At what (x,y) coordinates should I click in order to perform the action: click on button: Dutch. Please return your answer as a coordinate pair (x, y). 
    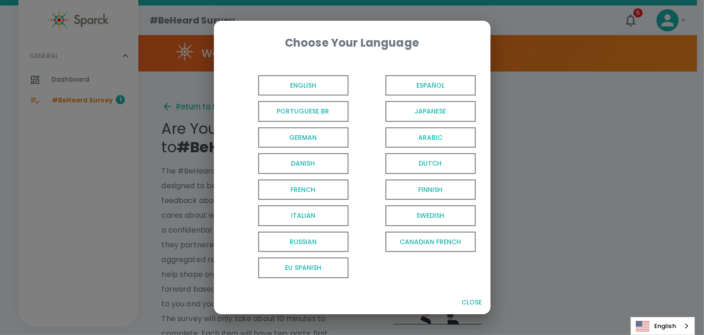
    Looking at the image, I should click on (416, 163).